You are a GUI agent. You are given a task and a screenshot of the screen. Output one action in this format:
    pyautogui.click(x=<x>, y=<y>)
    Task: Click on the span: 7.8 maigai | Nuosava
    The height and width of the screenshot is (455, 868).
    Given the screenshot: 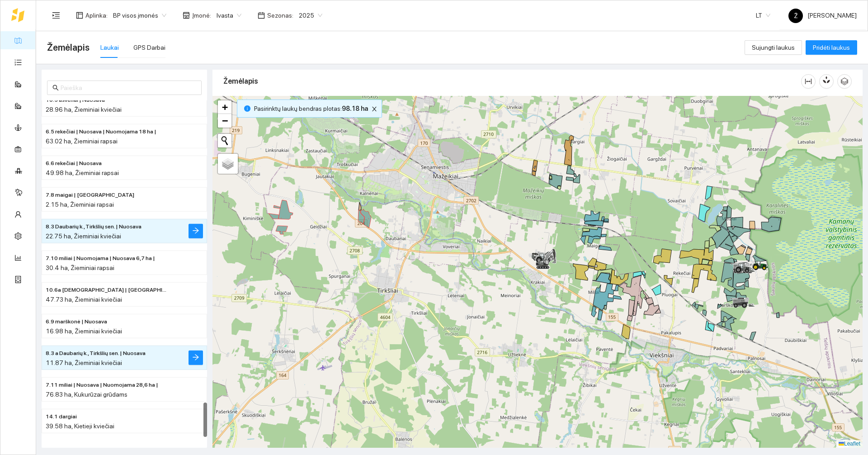 What is the action you would take?
    pyautogui.click(x=90, y=195)
    